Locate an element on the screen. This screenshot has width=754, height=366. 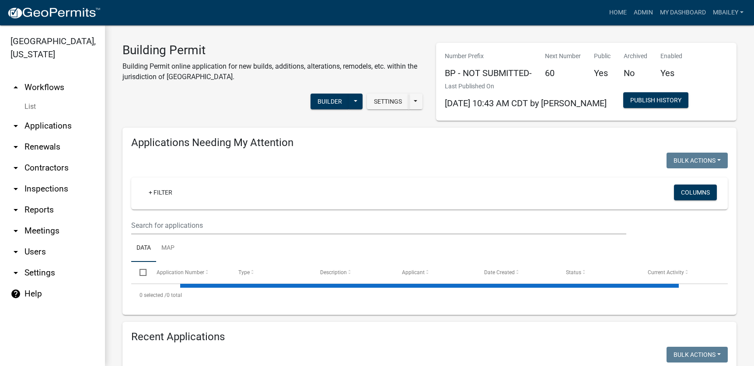
p: Number Prefix is located at coordinates (488, 56).